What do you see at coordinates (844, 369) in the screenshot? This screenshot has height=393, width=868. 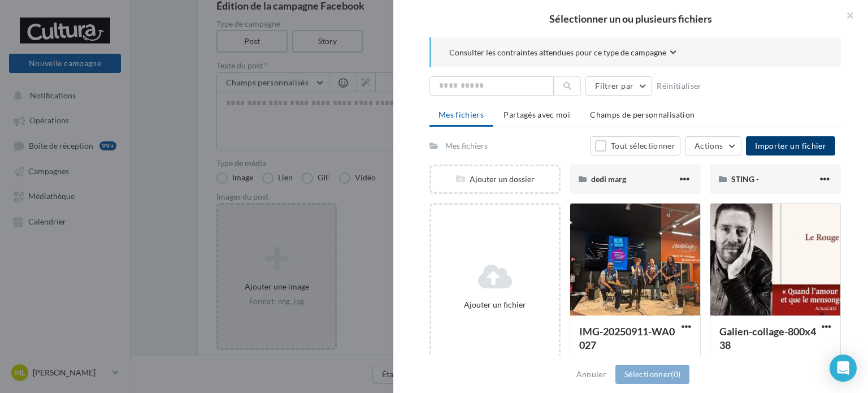 I see `div: Open Intercom Messenger` at bounding box center [844, 369].